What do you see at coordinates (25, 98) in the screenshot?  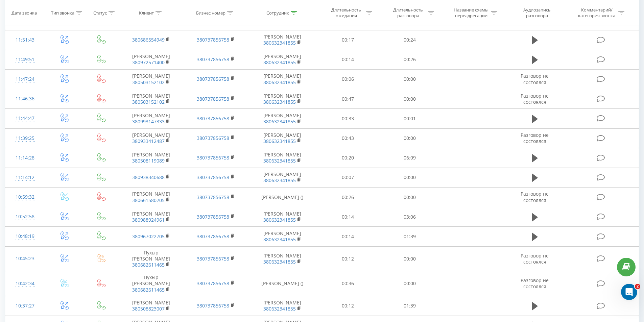 I see `div: 11:46:36` at bounding box center [25, 98].